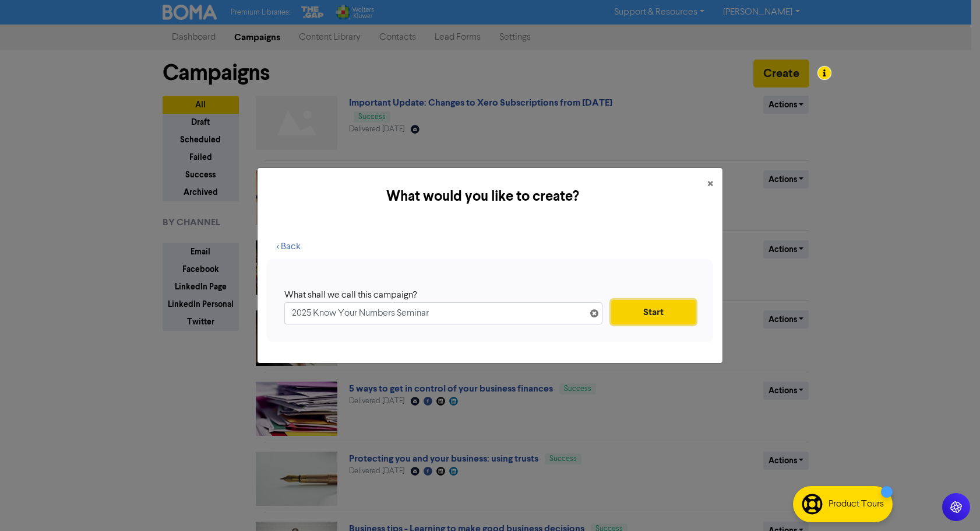  I want to click on button: Close, so click(710, 184).